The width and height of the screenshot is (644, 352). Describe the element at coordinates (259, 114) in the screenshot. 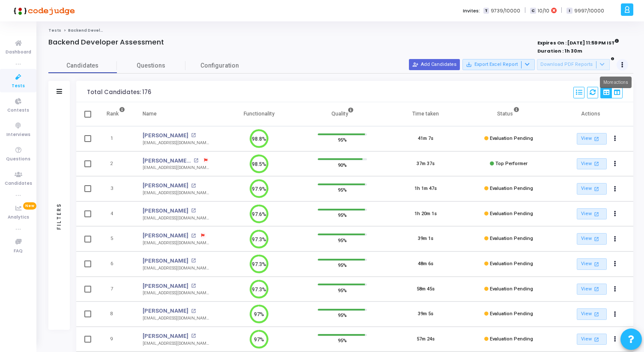

I see `th: Functionality` at that location.